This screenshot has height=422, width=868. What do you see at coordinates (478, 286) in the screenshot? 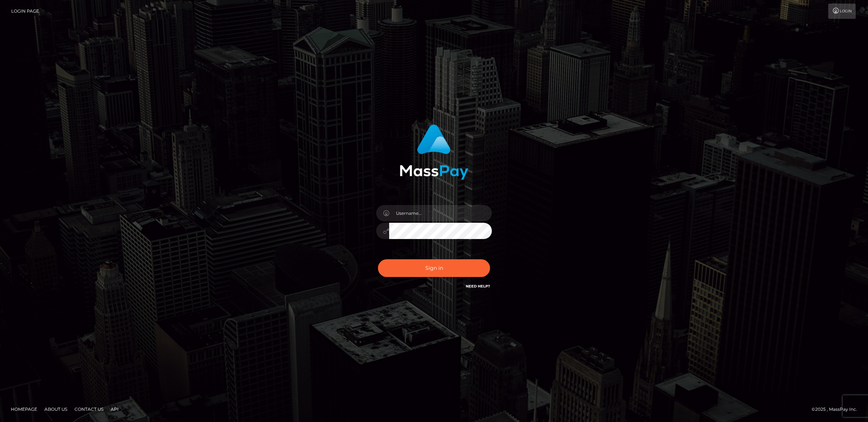
I see `a: Need Help?` at bounding box center [478, 286].